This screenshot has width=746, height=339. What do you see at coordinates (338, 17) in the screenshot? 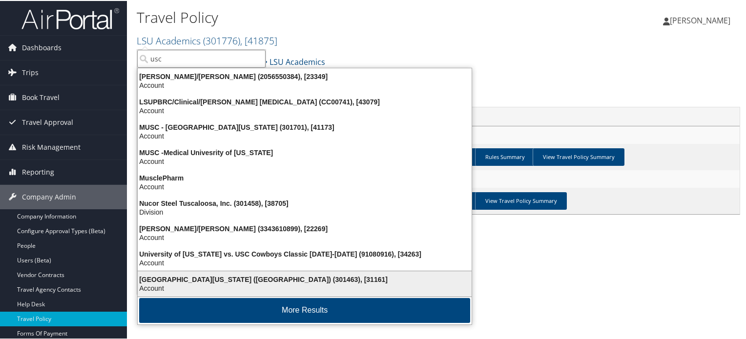
I see `h1: Travel Policy` at bounding box center [338, 17].